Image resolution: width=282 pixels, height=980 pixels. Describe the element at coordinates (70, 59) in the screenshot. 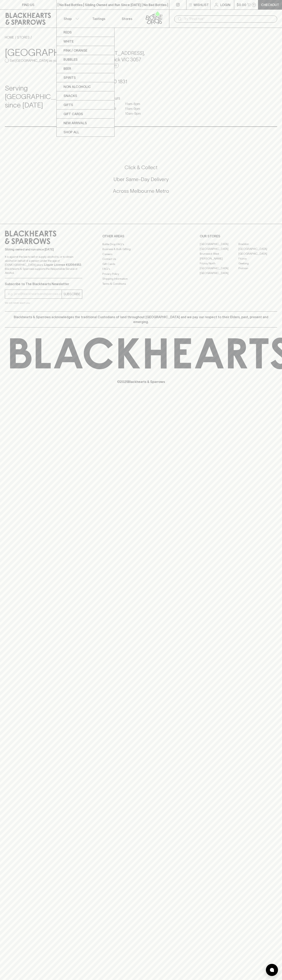

I see `p: Bubbles` at that location.